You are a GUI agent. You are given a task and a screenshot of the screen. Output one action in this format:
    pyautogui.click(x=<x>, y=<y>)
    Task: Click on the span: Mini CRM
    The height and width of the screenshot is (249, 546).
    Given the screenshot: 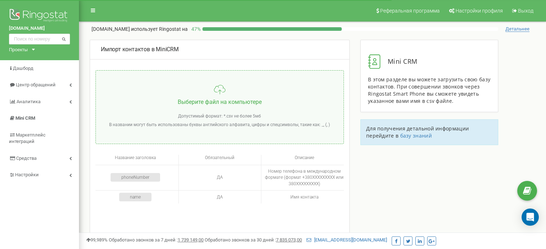 What is the action you would take?
    pyautogui.click(x=25, y=118)
    